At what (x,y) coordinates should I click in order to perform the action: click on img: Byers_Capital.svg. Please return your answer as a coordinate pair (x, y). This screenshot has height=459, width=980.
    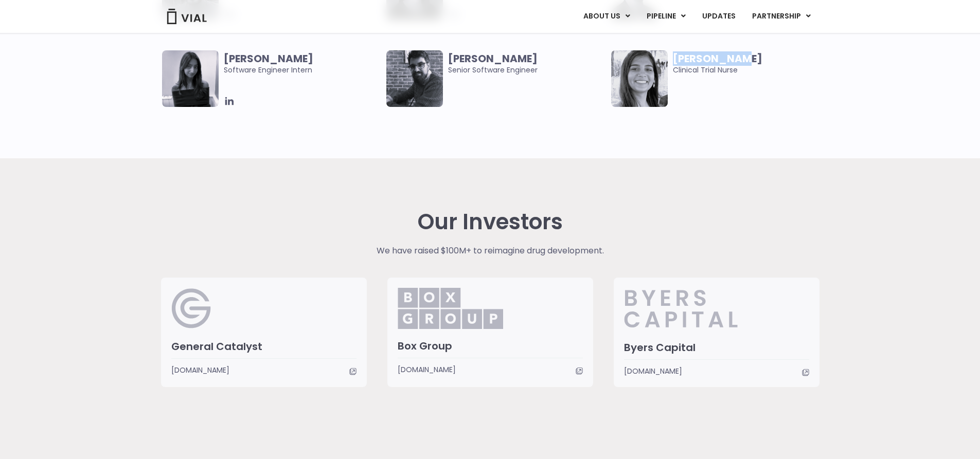
    Looking at the image, I should click on (701, 309).